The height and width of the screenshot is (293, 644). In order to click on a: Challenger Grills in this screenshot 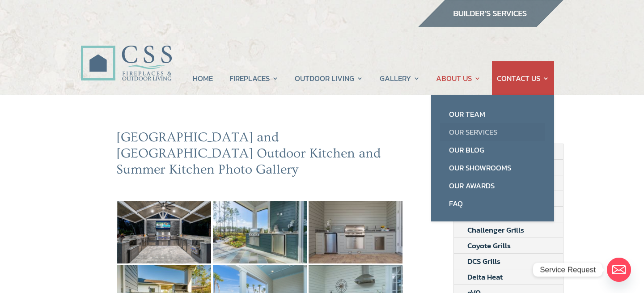, I will do `click(496, 230)`.